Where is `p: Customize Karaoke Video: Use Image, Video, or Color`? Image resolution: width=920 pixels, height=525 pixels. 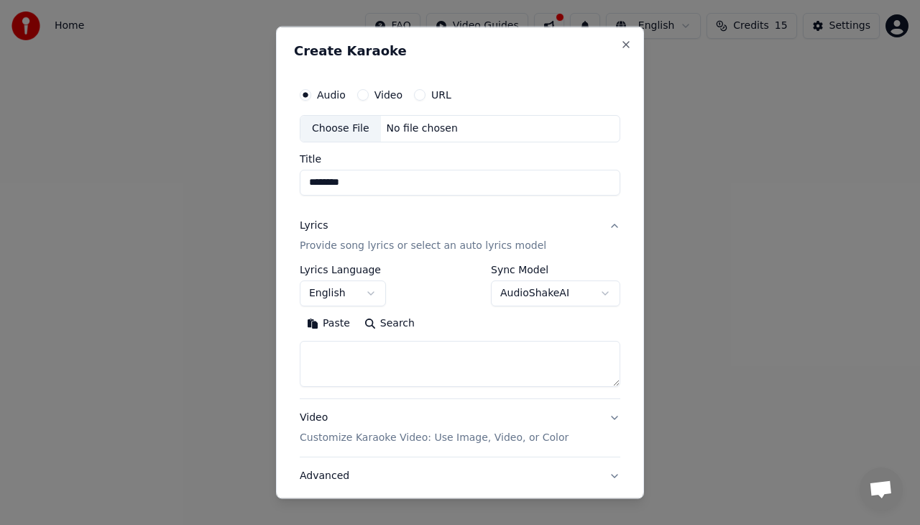 p: Customize Karaoke Video: Use Image, Video, or Color is located at coordinates (434, 437).